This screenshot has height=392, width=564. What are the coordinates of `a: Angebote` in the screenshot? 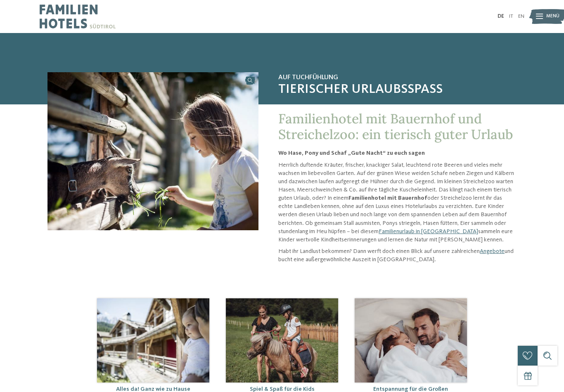 It's located at (492, 252).